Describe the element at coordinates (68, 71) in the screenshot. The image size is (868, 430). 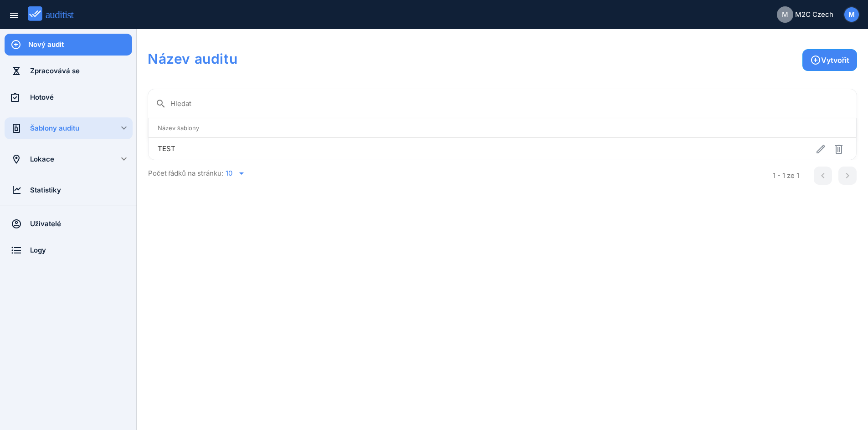
I see `a: Zpracovává se` at that location.